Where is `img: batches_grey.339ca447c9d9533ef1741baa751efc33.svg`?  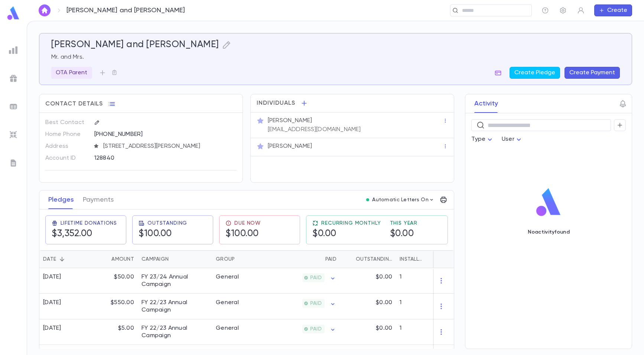
img: batches_grey.339ca447c9d9533ef1741baa751efc33.svg is located at coordinates (14, 107).